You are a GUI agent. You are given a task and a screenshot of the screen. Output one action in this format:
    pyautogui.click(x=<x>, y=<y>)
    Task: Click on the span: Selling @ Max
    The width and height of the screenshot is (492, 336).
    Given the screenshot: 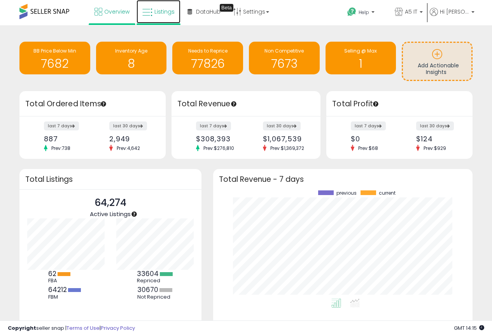 What is the action you would take?
    pyautogui.click(x=361, y=51)
    